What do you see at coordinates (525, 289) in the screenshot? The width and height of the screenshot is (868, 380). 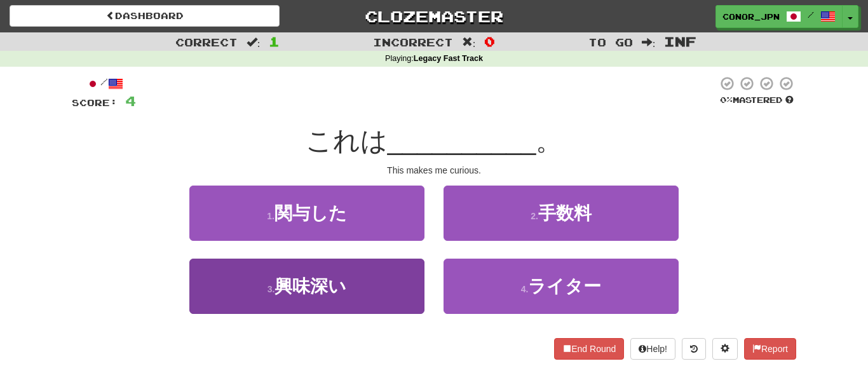 I see `small: 4 .` at bounding box center [525, 289].